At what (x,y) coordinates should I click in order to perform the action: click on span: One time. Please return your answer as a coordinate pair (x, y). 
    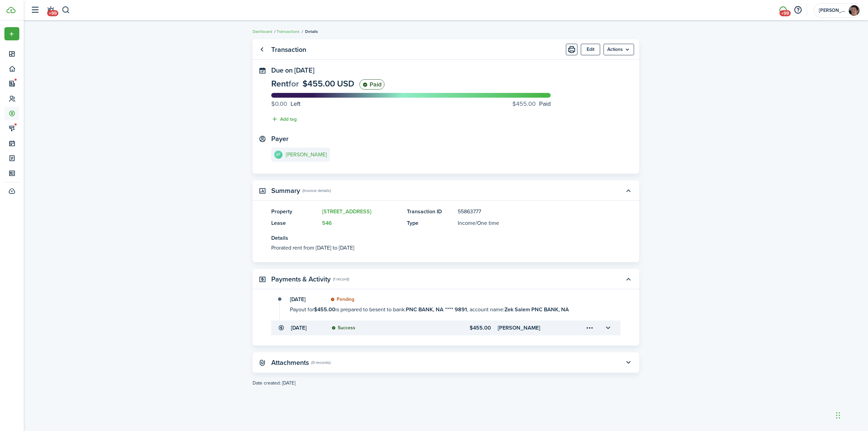
    Looking at the image, I should click on (489, 222).